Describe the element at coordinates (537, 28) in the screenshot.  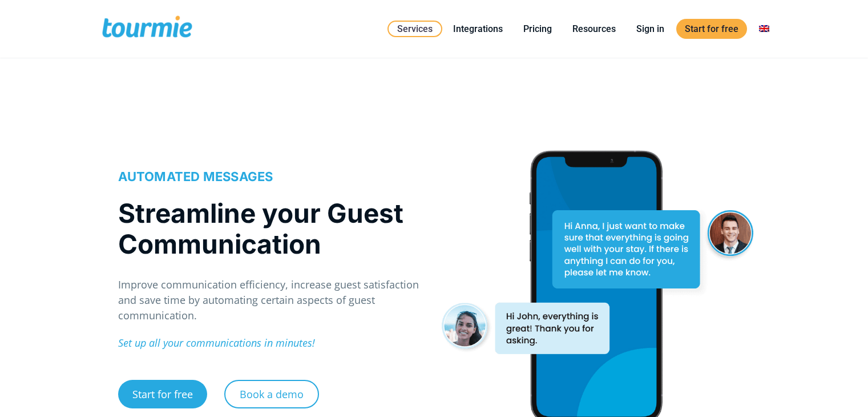
I see `a: Pricing` at that location.